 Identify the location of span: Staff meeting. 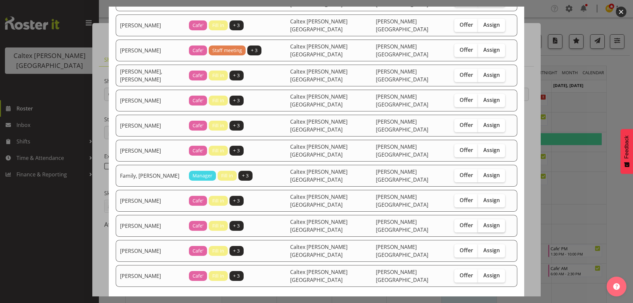
(227, 50).